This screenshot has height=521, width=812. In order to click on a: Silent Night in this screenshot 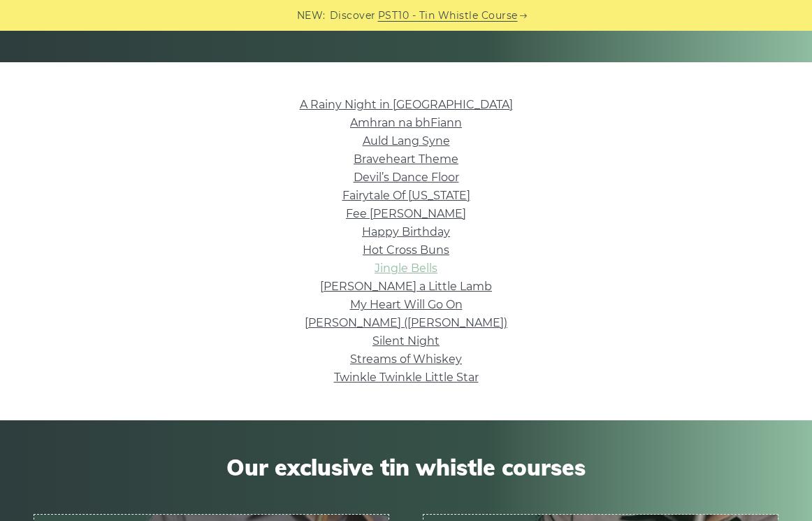, I will do `click(406, 341)`.